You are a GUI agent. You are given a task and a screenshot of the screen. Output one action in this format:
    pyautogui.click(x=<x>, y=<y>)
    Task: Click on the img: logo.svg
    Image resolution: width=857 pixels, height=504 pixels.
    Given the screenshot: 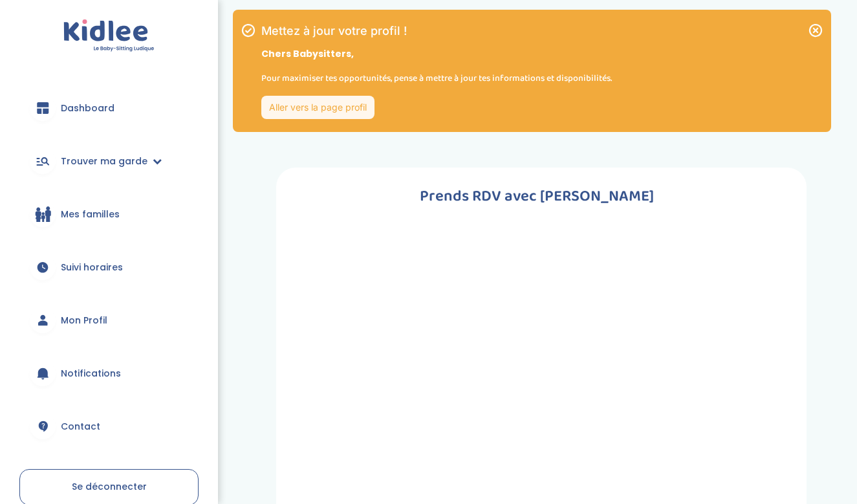 What is the action you would take?
    pyautogui.click(x=109, y=35)
    